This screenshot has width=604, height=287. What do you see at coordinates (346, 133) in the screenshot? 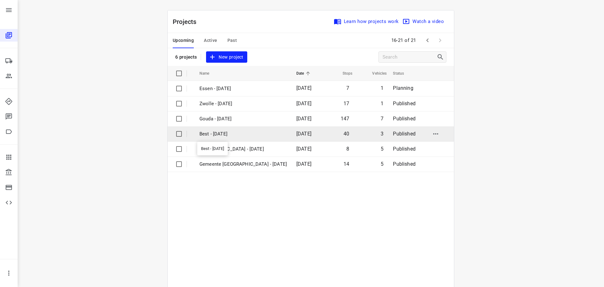
I see `span: 40` at bounding box center [346, 133].